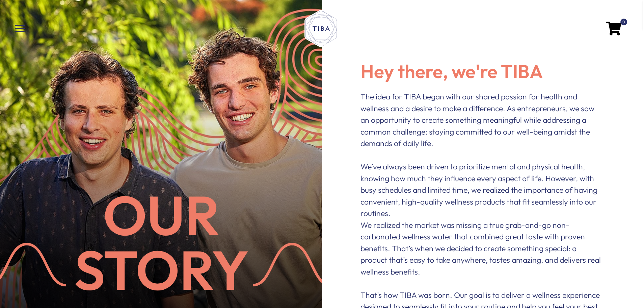  What do you see at coordinates (483, 190) in the screenshot?
I see `p: We’ve always been driven to prioritize mental and physical health, knowing how much they influenc...` at bounding box center [483, 190].